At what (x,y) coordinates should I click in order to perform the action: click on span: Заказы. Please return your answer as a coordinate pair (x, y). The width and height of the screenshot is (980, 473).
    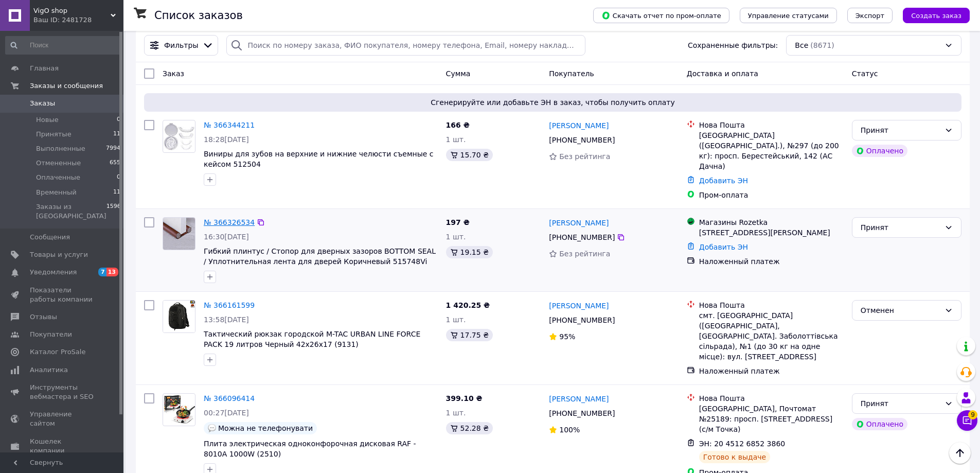
    Looking at the image, I should click on (42, 104).